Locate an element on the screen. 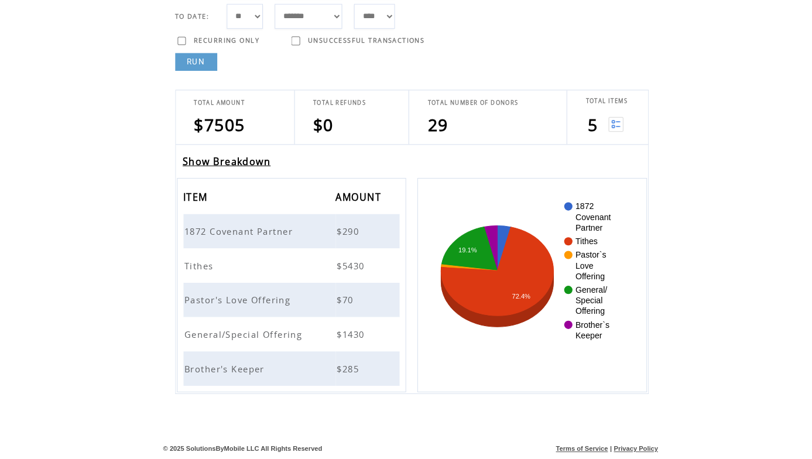 The image size is (812, 459). span: $5430 is located at coordinates (348, 269).